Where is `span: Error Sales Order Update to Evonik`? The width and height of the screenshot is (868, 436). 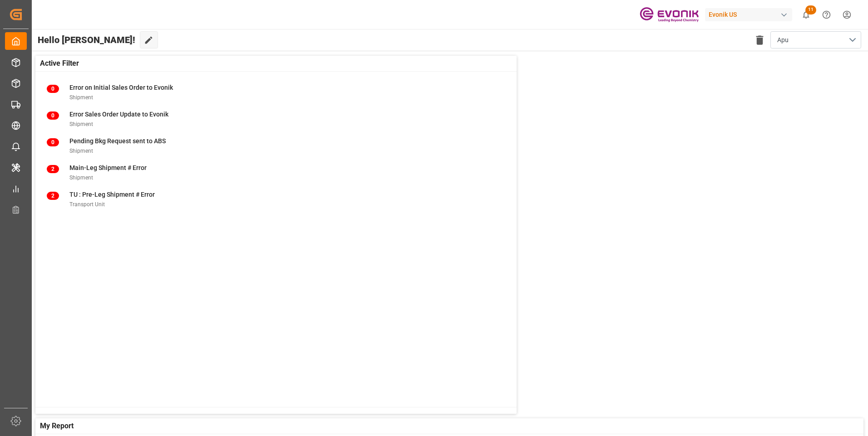 span: Error Sales Order Update to Evonik is located at coordinates (119, 114).